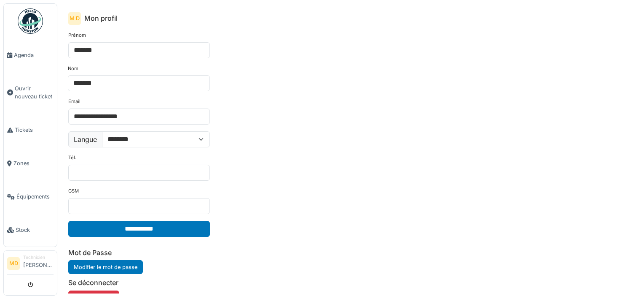  I want to click on a: Stock, so click(31, 229).